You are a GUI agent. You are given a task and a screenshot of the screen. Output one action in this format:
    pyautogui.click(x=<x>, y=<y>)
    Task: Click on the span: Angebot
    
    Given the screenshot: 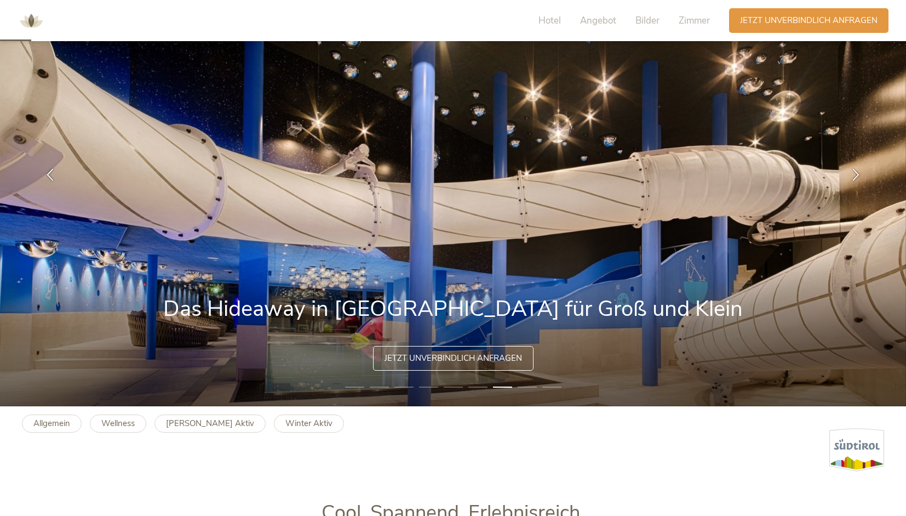 What is the action you would take?
    pyautogui.click(x=598, y=20)
    